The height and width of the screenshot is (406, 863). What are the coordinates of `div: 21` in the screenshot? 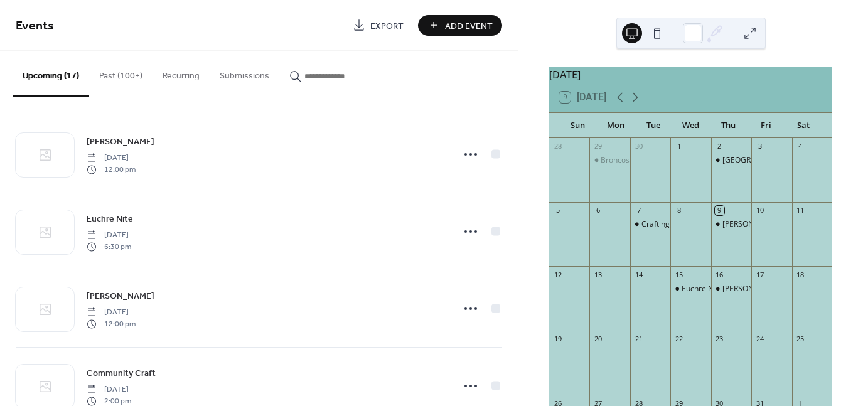 It's located at (638, 339).